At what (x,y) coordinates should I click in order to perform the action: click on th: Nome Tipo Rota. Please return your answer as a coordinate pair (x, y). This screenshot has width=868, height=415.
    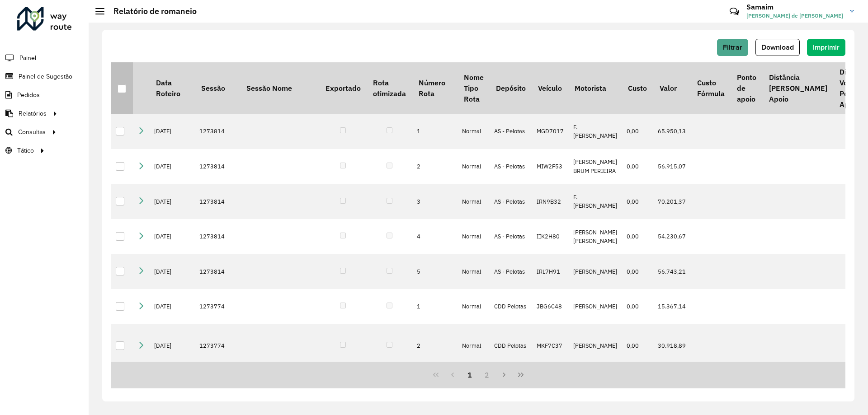
    Looking at the image, I should click on (474, 88).